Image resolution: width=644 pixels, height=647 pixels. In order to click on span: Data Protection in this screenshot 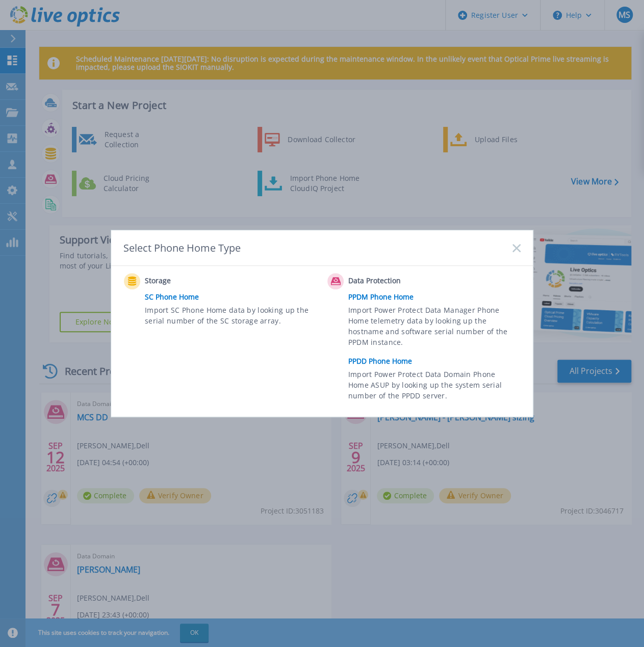, I will do `click(399, 282)`.